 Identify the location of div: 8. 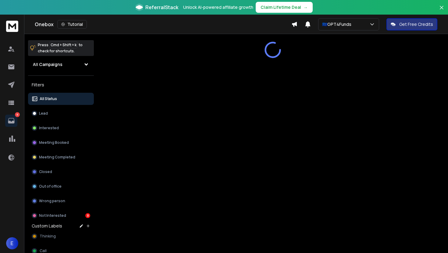
(88, 216).